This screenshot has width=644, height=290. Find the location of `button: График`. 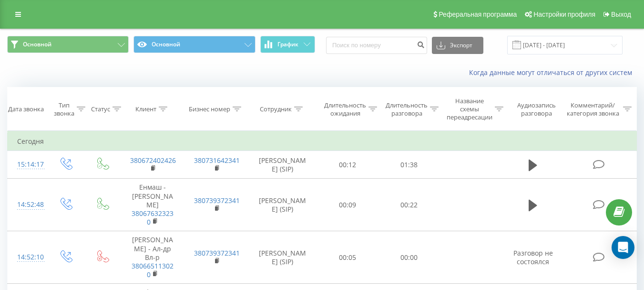

button: График is located at coordinates (287, 44).